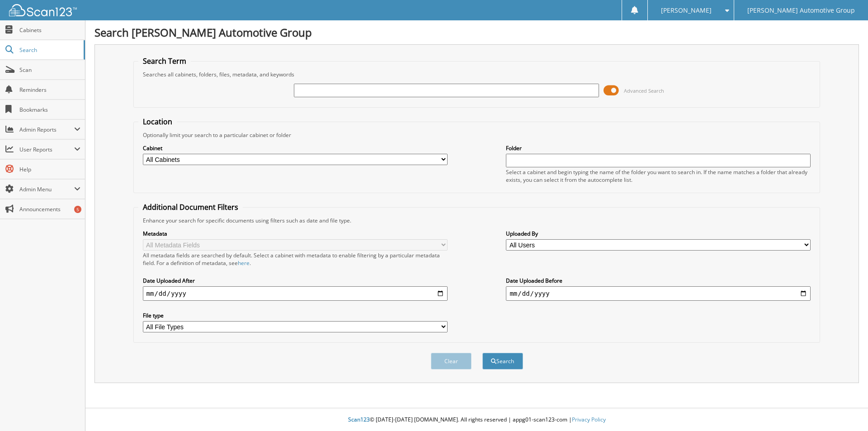 The image size is (868, 431). Describe the element at coordinates (49, 169) in the screenshot. I see `span: Help` at that location.